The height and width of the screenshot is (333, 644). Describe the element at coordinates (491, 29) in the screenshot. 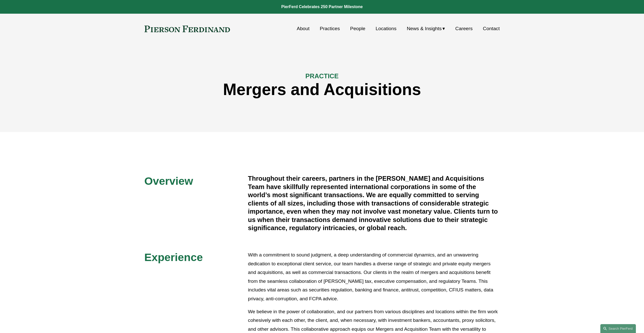

I see `a: Contact` at that location.